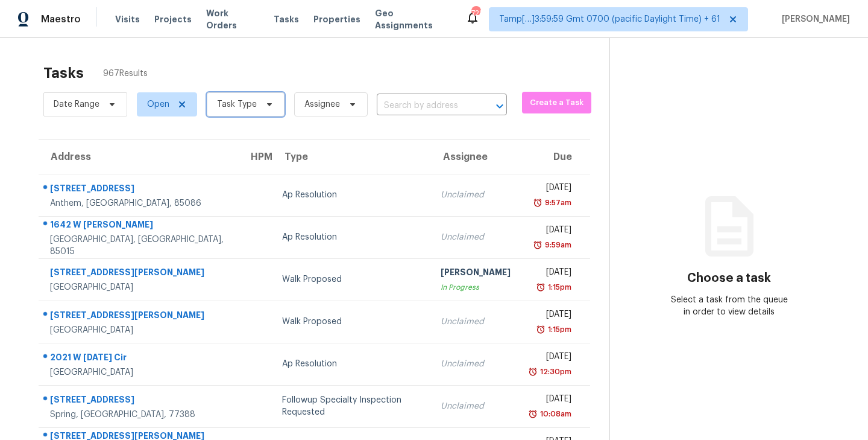 This screenshot has height=440, width=868. I want to click on span: Maestro, so click(61, 20).